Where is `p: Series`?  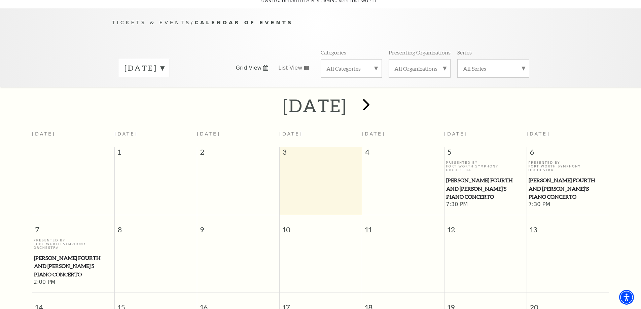
p: Series is located at coordinates (464, 52).